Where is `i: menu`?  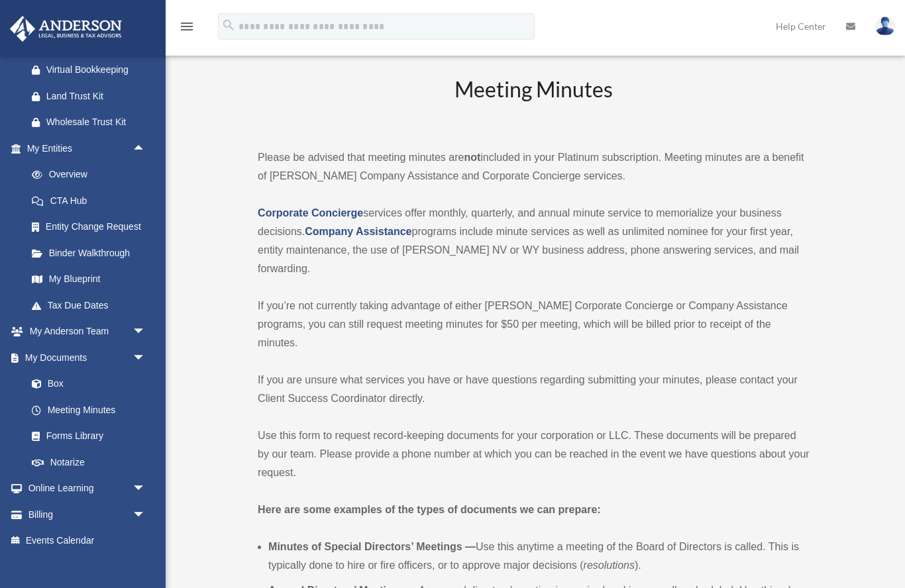
i: menu is located at coordinates (187, 27).